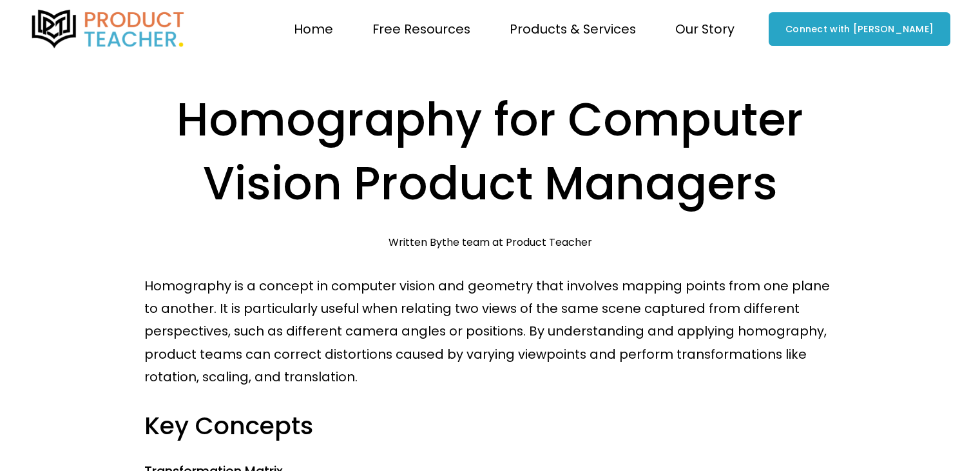 This screenshot has width=980, height=471. Describe the element at coordinates (490, 152) in the screenshot. I see `h1: Homography for Computer Vision Product Managers` at that location.